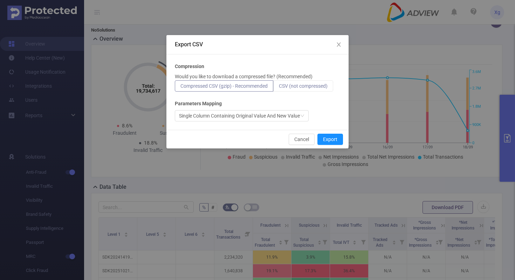  Describe the element at coordinates (339, 45) in the screenshot. I see `button: Close` at that location.